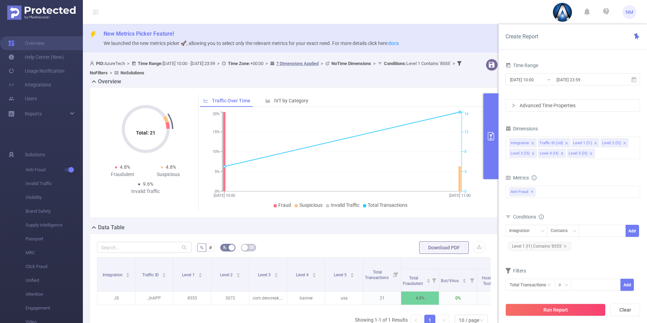 The image size is (647, 323). What do you see at coordinates (345, 205) in the screenshot?
I see `span: Invalid Traffic` at bounding box center [345, 205].